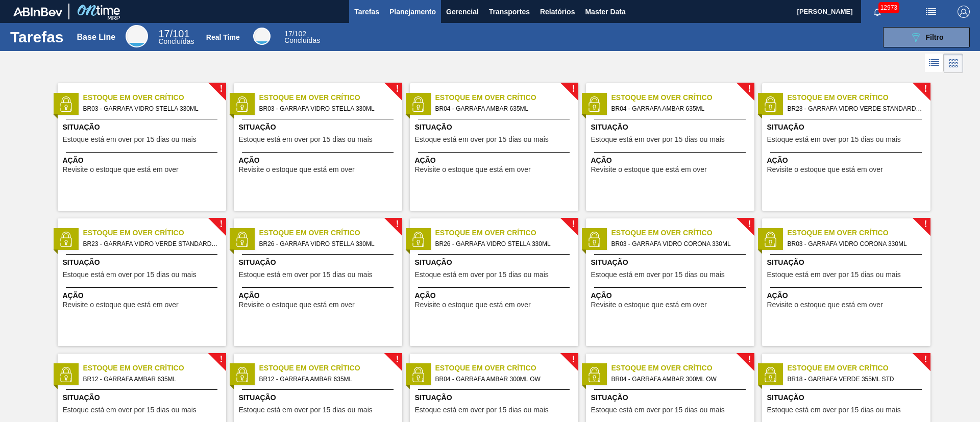 The width and height of the screenshot is (980, 422). What do you see at coordinates (326, 379) in the screenshot?
I see `span: BR12 - GARRAFA AMBAR 635ML` at bounding box center [326, 379].